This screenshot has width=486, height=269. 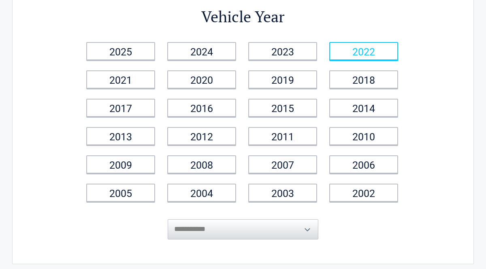 What do you see at coordinates (202, 136) in the screenshot?
I see `a: 2012` at bounding box center [202, 136].